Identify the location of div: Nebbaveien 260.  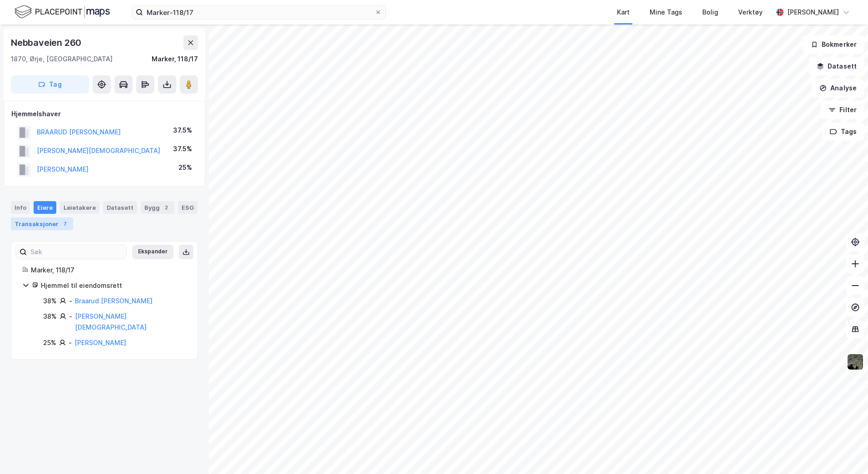
(47, 43).